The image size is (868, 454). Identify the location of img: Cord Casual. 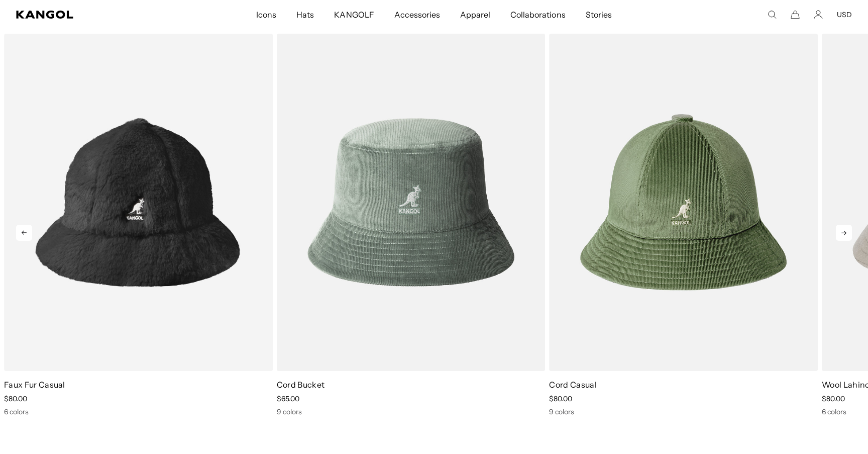
(683, 202).